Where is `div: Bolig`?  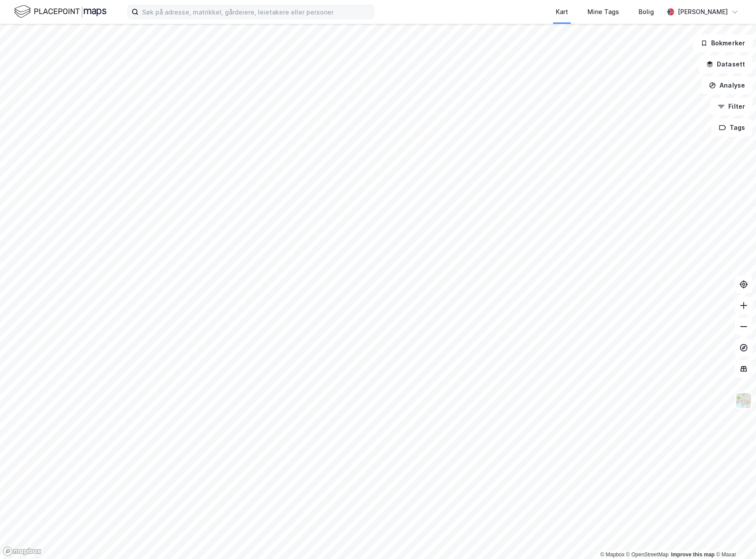
div: Bolig is located at coordinates (646, 12).